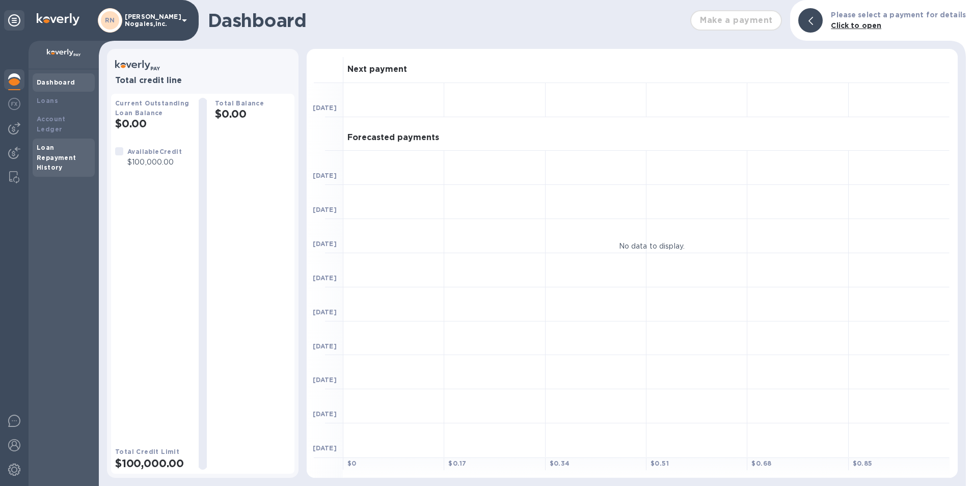 This screenshot has height=486, width=974. I want to click on h3: Forecasted payments, so click(393, 138).